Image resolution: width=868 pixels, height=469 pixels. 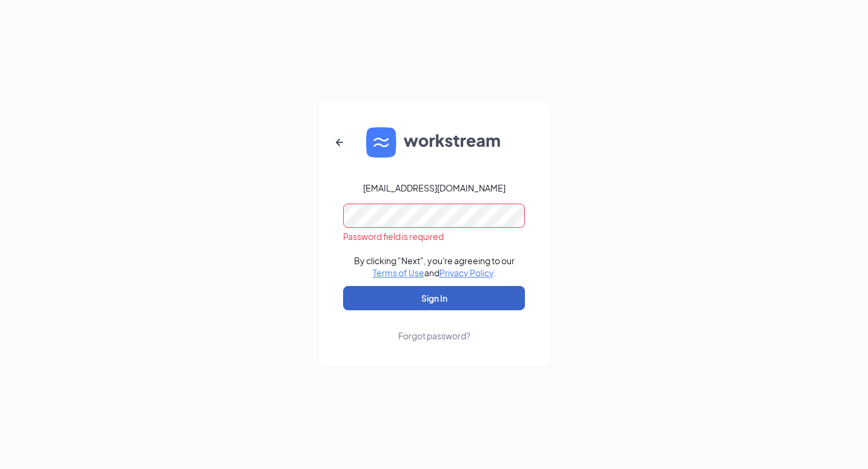 What do you see at coordinates (434, 336) in the screenshot?
I see `div: Forgot password?` at bounding box center [434, 336].